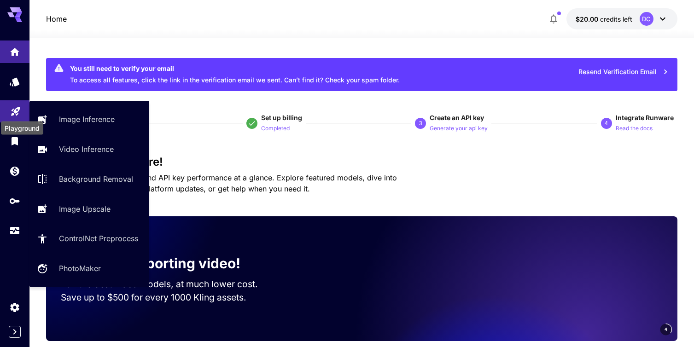 The height and width of the screenshot is (347, 694). Describe the element at coordinates (235, 68) in the screenshot. I see `div: You still need to verify your email` at that location.